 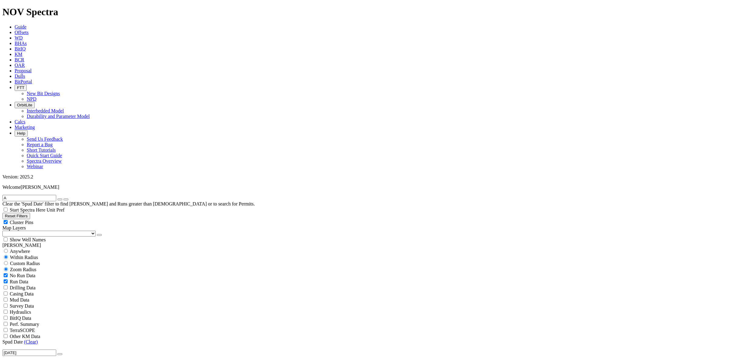 What do you see at coordinates (19, 38) in the screenshot?
I see `a: WD` at bounding box center [19, 38].